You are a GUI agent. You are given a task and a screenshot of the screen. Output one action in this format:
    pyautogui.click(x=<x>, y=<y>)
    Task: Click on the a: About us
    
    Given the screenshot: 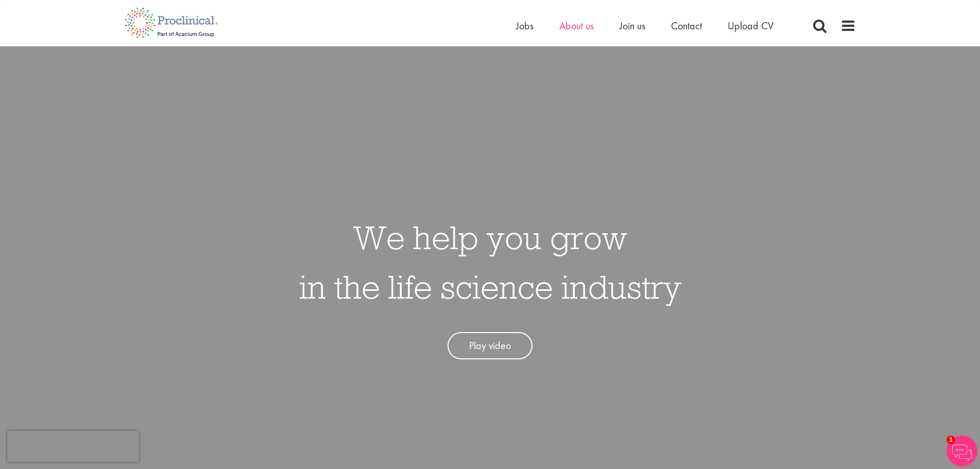 What is the action you would take?
    pyautogui.click(x=576, y=26)
    